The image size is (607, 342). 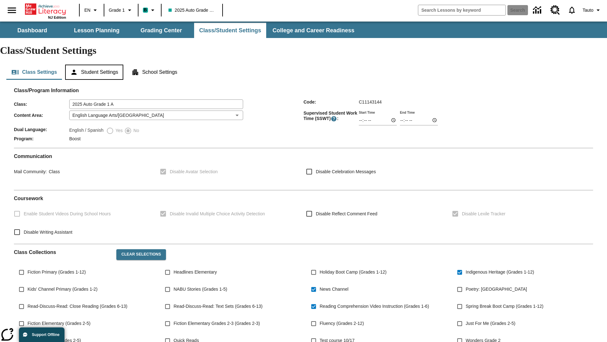 What do you see at coordinates (57, 17) in the screenshot?
I see `span: NJ Edition` at bounding box center [57, 17].